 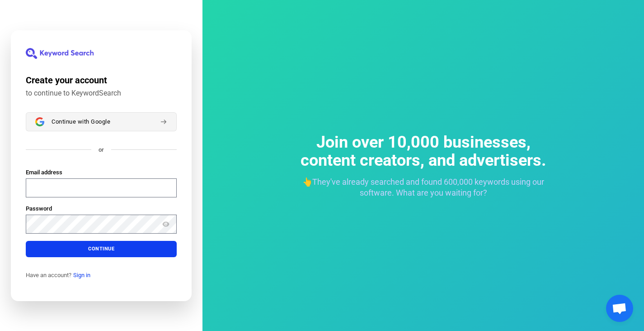 I want to click on p: or, so click(x=101, y=150).